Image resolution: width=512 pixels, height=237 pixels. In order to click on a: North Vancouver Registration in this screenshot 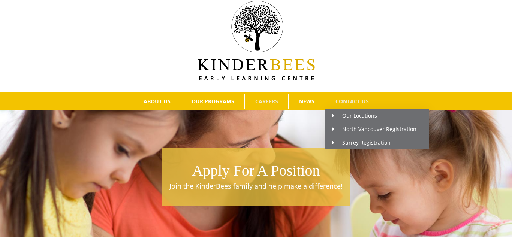, I will do `click(377, 129)`.